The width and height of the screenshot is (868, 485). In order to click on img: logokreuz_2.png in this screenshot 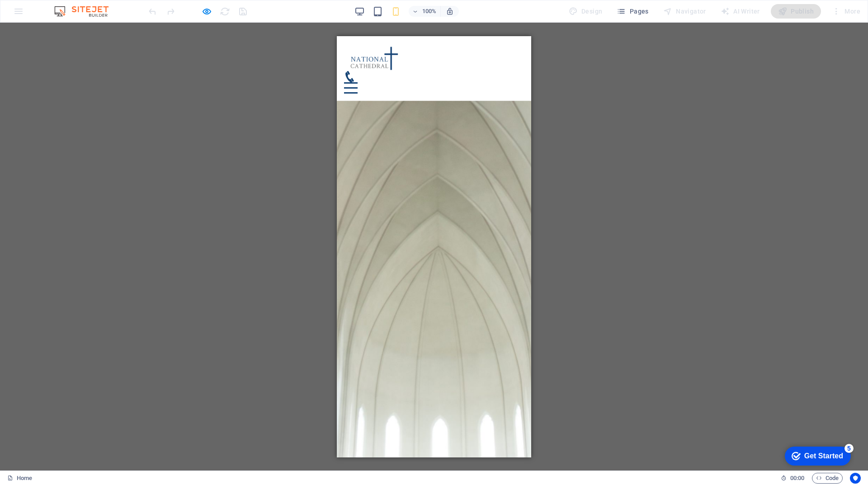, I will do `click(37, 21)`.